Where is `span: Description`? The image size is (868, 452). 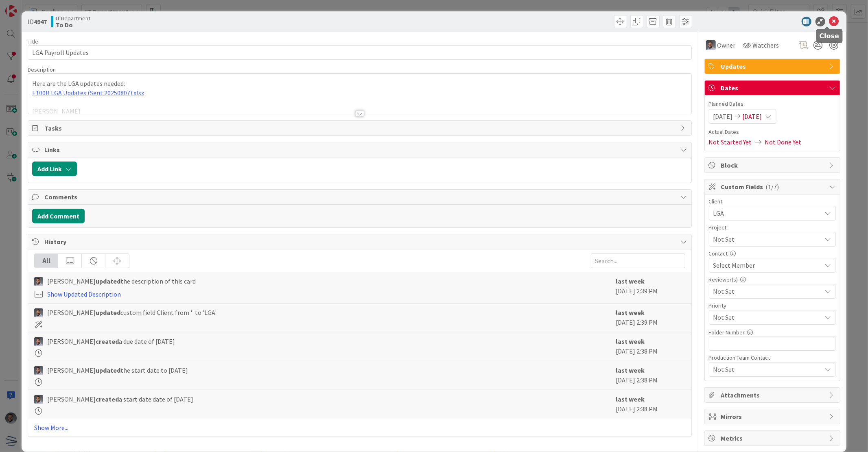
span: Description is located at coordinates (42, 70).